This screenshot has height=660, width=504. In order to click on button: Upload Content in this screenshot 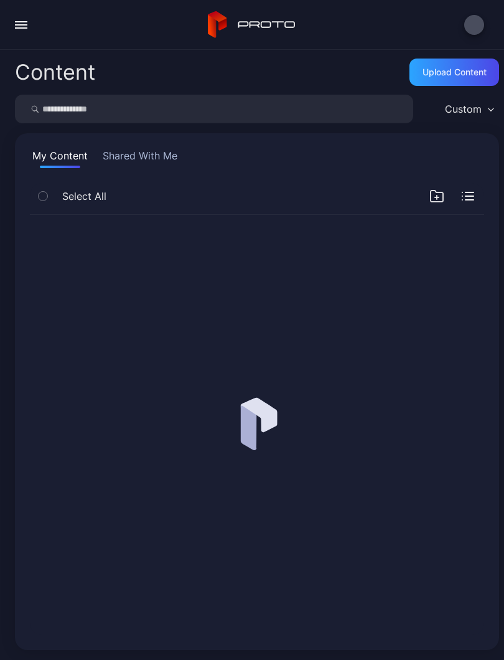, I will do `click(455, 72)`.